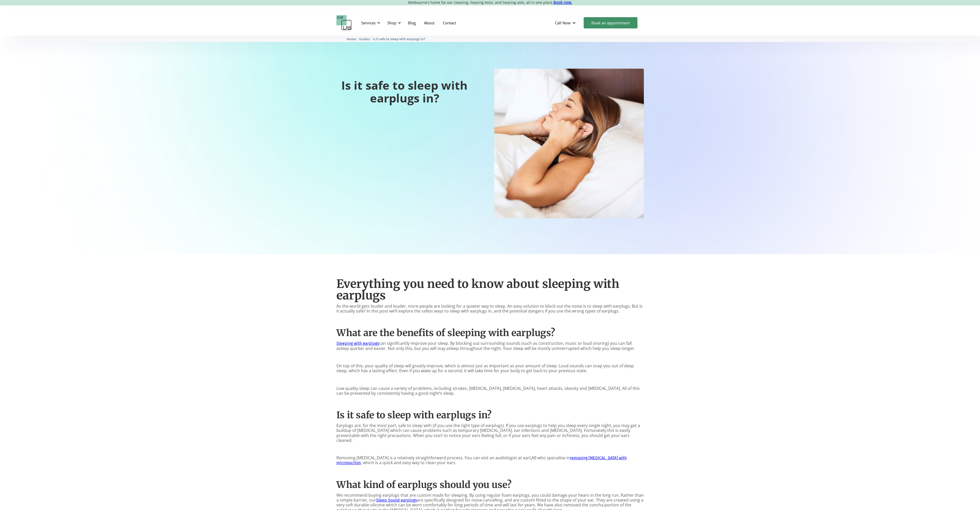 This screenshot has width=980, height=510. I want to click on h1: Everything you need to know about sleeping with earplugs, so click(490, 290).